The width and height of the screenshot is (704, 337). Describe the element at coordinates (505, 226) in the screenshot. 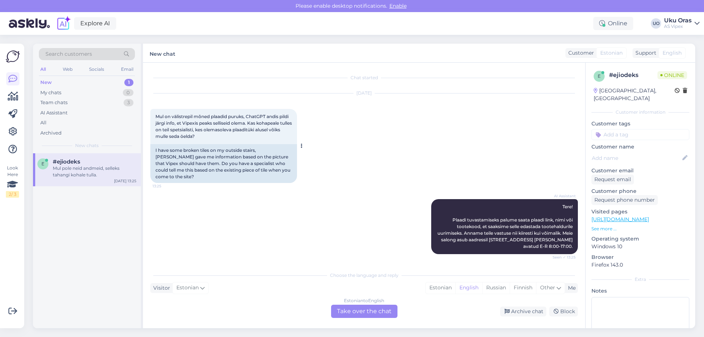

I see `span: Tere! Plaadi tuvastamiseks palume saata plaadi link, nimi või tootekood, et saaksime selle edasta...` at that location.